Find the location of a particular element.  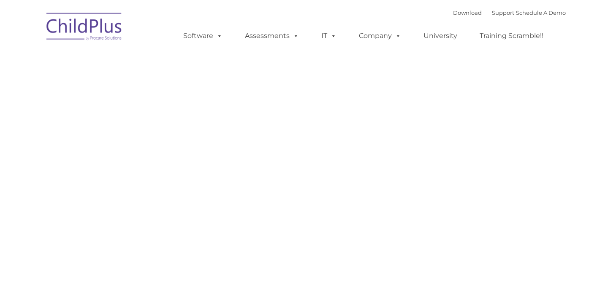

a: Training Scramble!! is located at coordinates (512, 36).